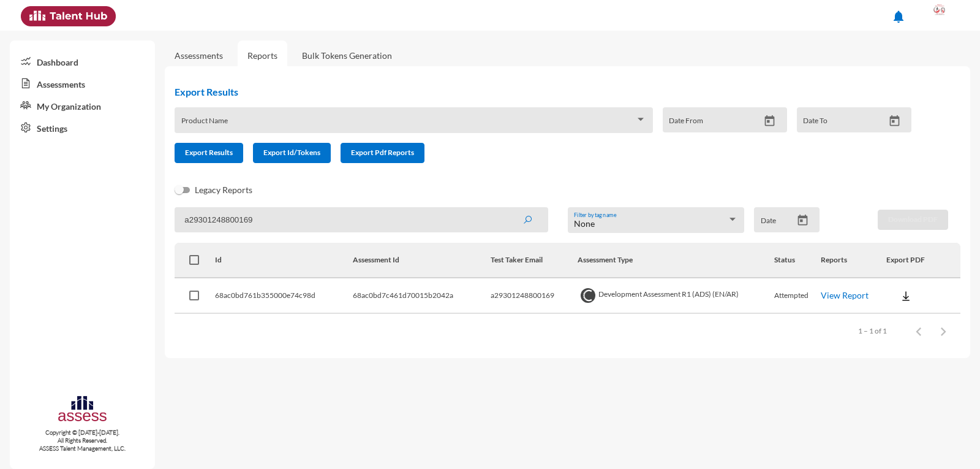  What do you see at coordinates (913, 219) in the screenshot?
I see `button: Download PDF` at bounding box center [913, 219].